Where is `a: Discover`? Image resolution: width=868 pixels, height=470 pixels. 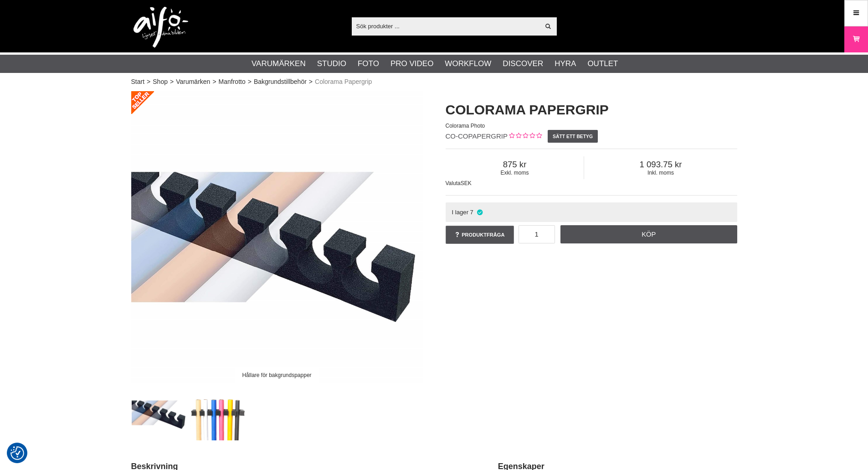 a: Discover is located at coordinates (522, 64).